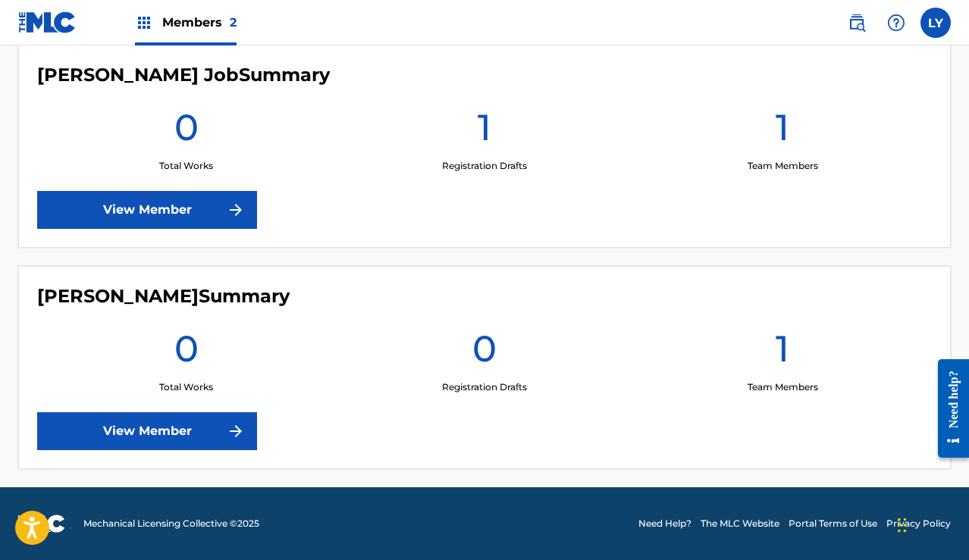 The height and width of the screenshot is (560, 969). Describe the element at coordinates (27, 55) in the screenshot. I see `div: Need help?` at that location.